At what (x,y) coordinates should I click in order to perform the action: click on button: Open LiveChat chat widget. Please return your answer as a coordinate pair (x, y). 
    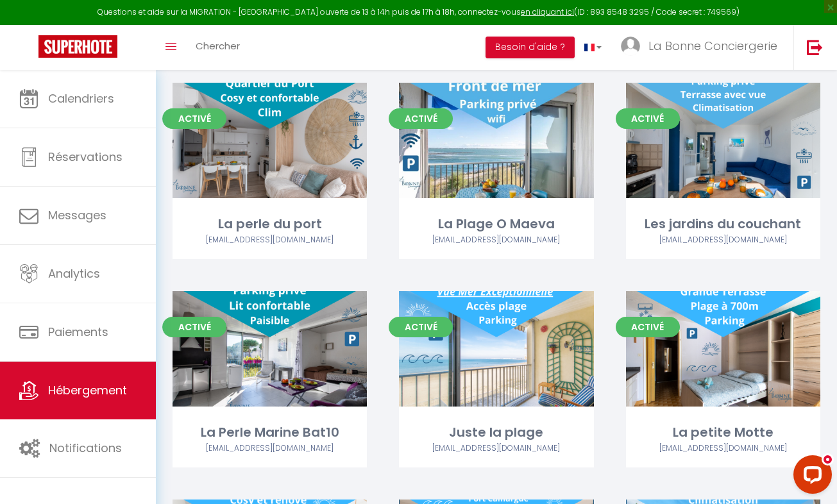
    Looking at the image, I should click on (30, 24).